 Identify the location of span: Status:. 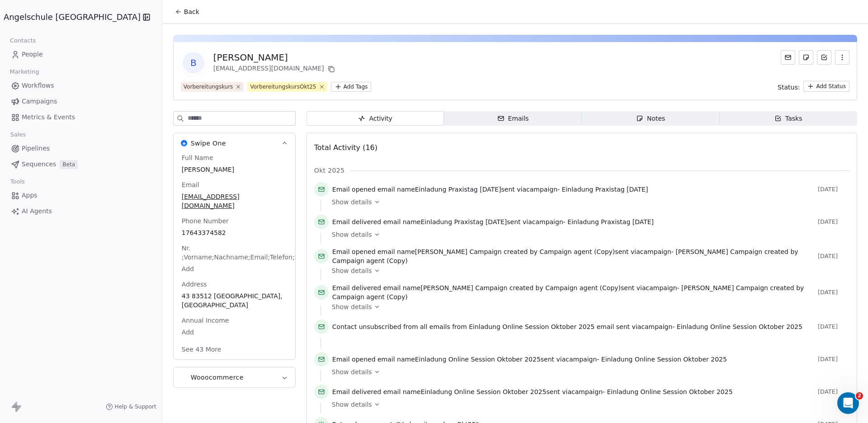
(788, 87).